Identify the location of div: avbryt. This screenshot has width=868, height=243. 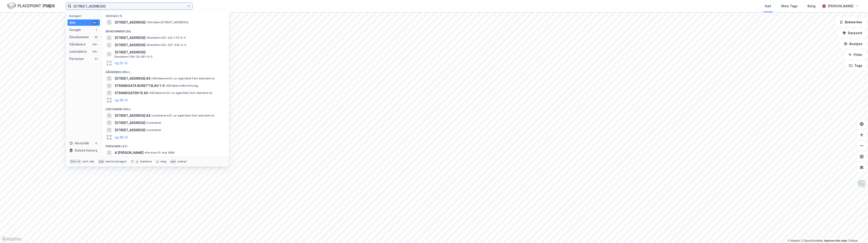
(182, 161).